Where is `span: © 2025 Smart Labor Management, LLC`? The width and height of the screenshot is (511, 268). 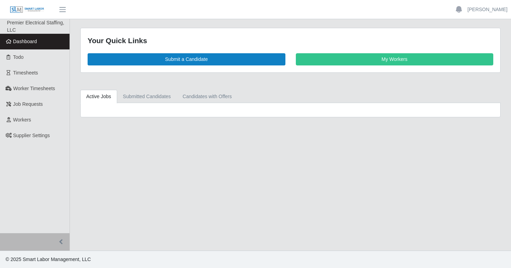 span: © 2025 Smart Labor Management, LLC is located at coordinates (48, 259).